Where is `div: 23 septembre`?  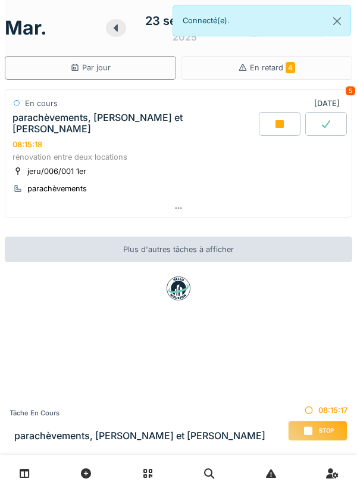 div: 23 septembre is located at coordinates (185, 21).